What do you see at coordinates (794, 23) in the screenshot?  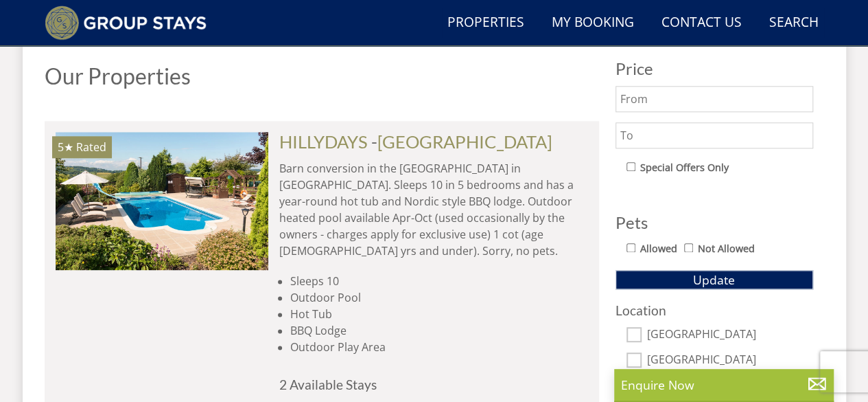 I see `a: Search` at bounding box center [794, 23].